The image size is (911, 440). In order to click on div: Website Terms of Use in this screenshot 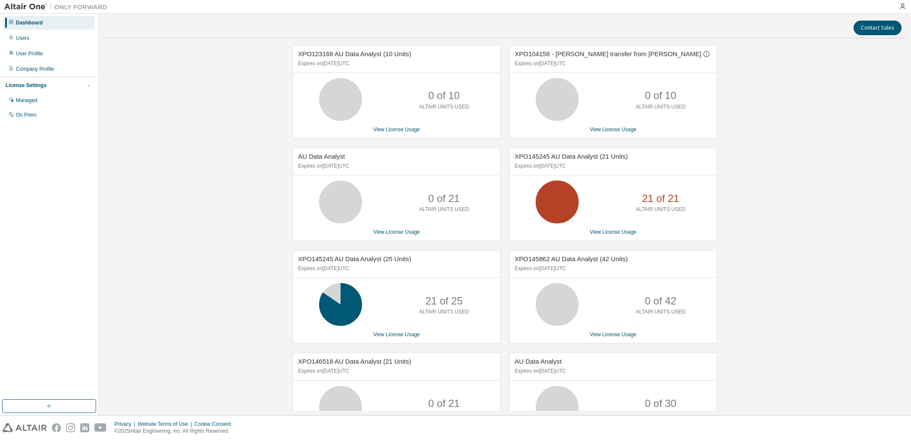, I will do `click(166, 424)`.